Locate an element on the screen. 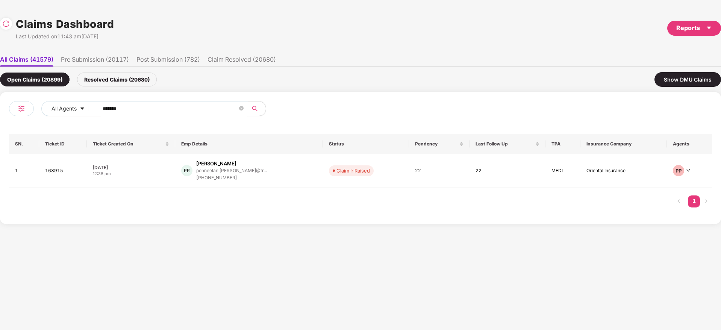 This screenshot has height=330, width=721. li: Next Page is located at coordinates (706, 202).